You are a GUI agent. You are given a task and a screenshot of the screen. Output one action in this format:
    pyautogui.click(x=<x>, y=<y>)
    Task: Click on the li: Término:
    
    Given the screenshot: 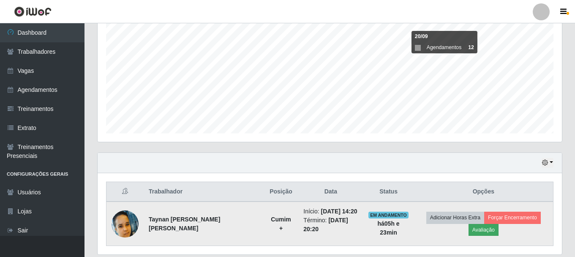 What is the action you would take?
    pyautogui.click(x=331, y=224)
    